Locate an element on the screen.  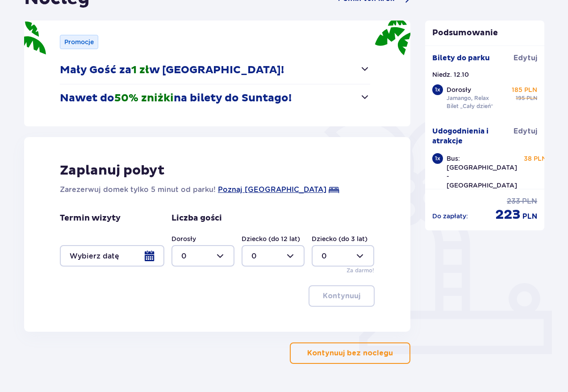
p: 185 PLN is located at coordinates (524, 90).